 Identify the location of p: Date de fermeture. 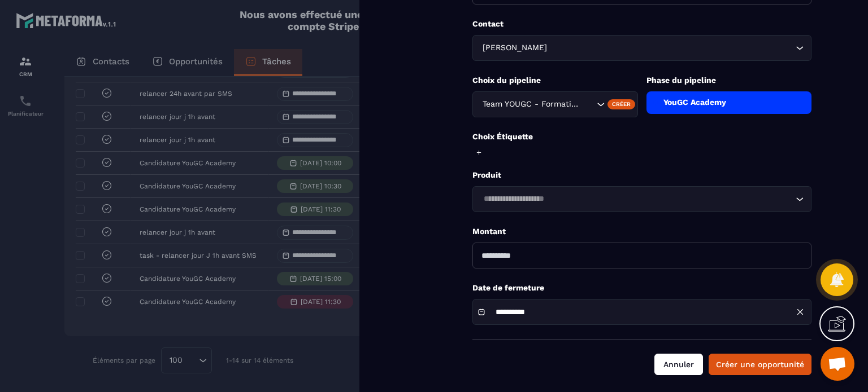
(642, 288).